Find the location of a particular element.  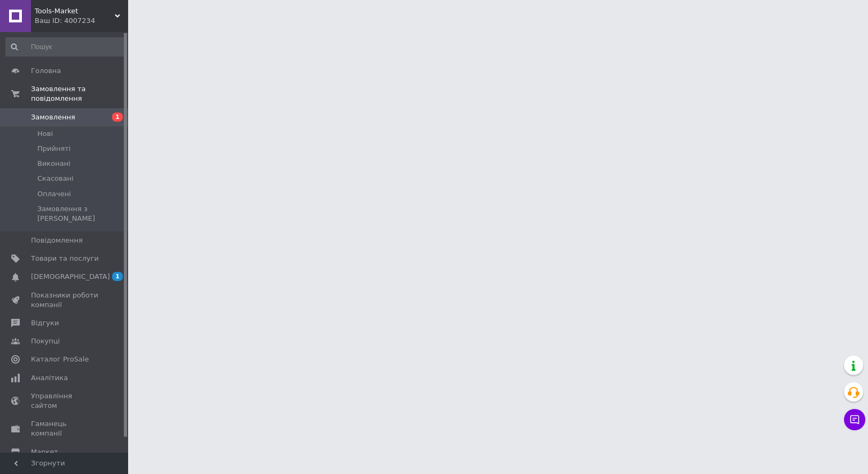

div: Ваш ID: 4007234 is located at coordinates (81, 21).